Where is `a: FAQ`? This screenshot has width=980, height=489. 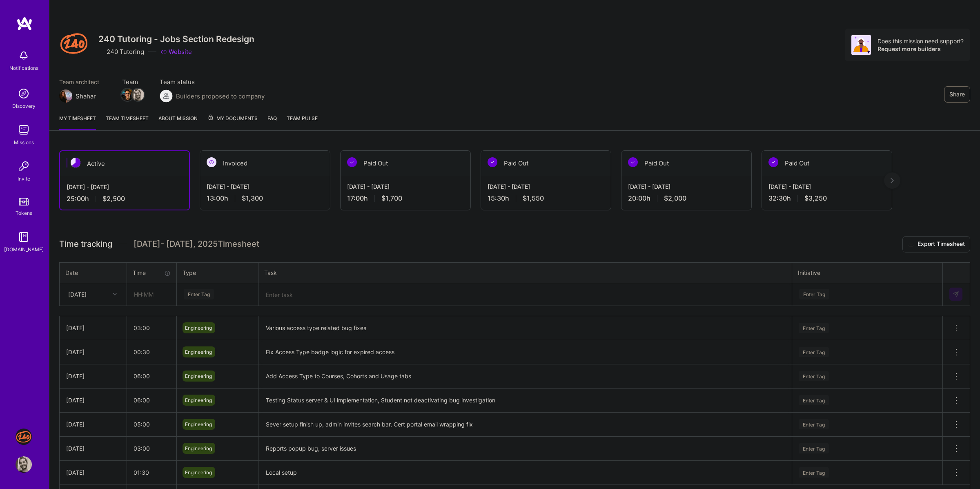 a: FAQ is located at coordinates (272, 122).